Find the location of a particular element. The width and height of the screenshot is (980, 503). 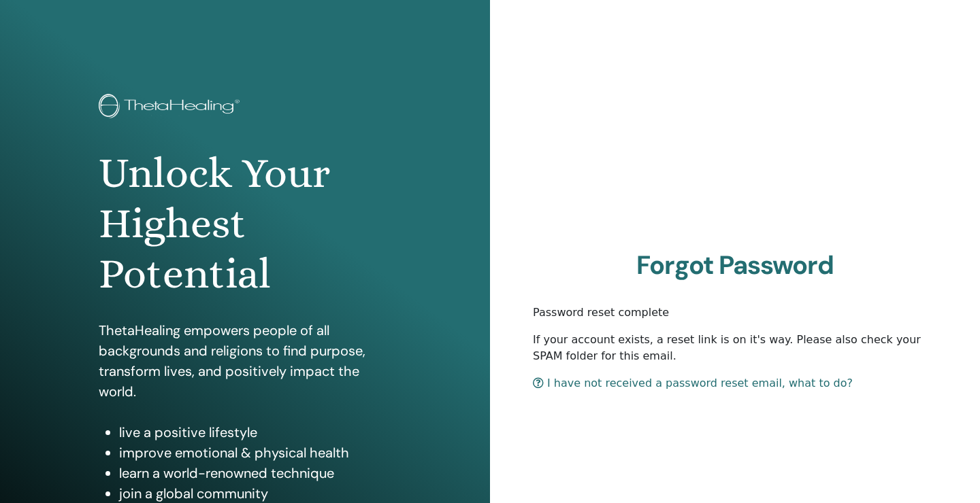

p: Password reset complete is located at coordinates (735, 313).